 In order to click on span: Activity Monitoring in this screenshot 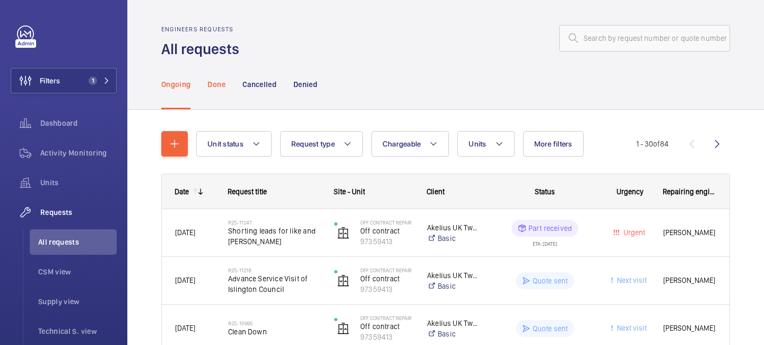, I will do `click(79, 153)`.